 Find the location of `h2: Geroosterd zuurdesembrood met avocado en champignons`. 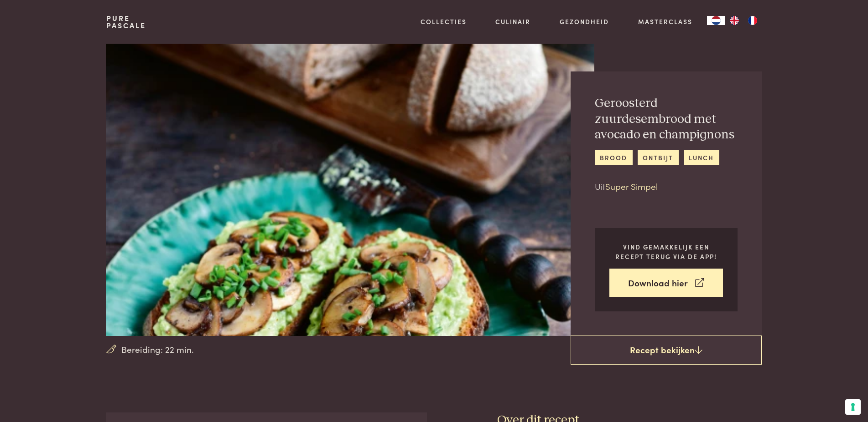

h2: Geroosterd zuurdesembrood met avocado en champignons is located at coordinates (666, 119).